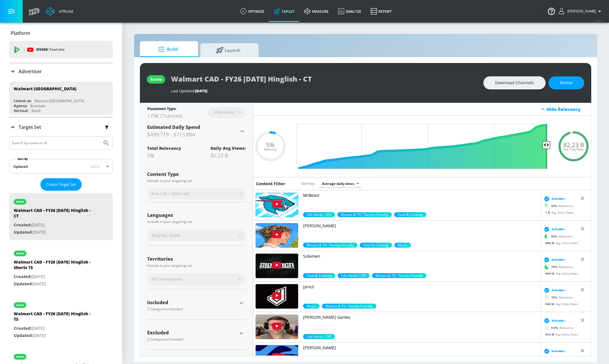  Describe the element at coordinates (277, 205) in the screenshot. I see `img: UUX6OQ3DkcsbYNE6H8uQQuVA` at that location.